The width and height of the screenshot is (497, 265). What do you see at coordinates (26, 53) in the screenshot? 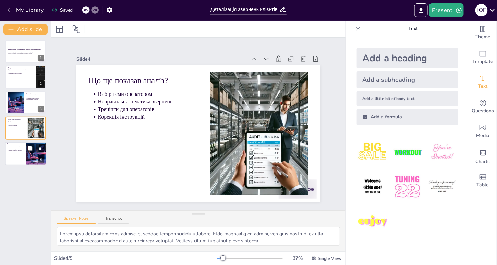
I see `p: У цій презентації ми деталізували дзвінки з тематикою "Адреси, контакти, режим роботи магазинів"....` at bounding box center [26, 53].